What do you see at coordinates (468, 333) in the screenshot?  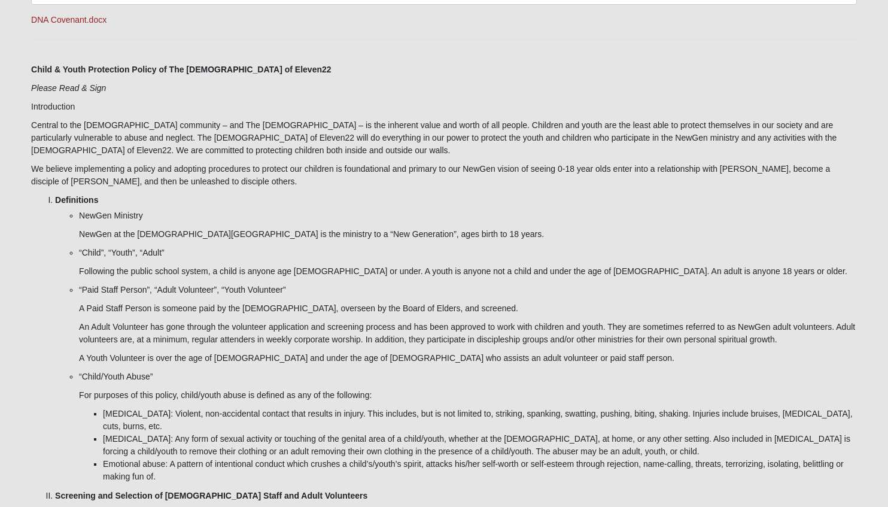 I see `p: An Adult Volunteer has gone through the volunteer application and screening process and has been ...` at bounding box center [468, 333].